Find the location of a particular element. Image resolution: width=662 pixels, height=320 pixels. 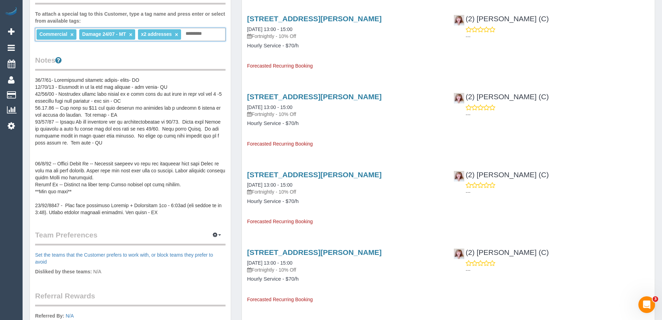

legend: Referral Rewards is located at coordinates (130, 298).